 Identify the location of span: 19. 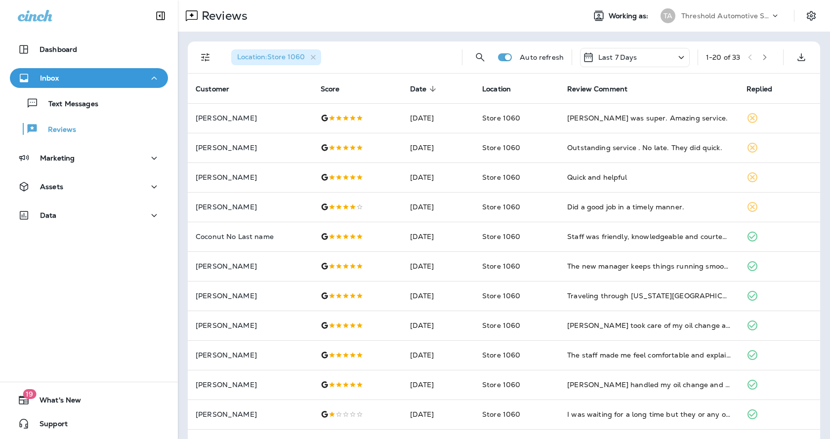
(29, 394).